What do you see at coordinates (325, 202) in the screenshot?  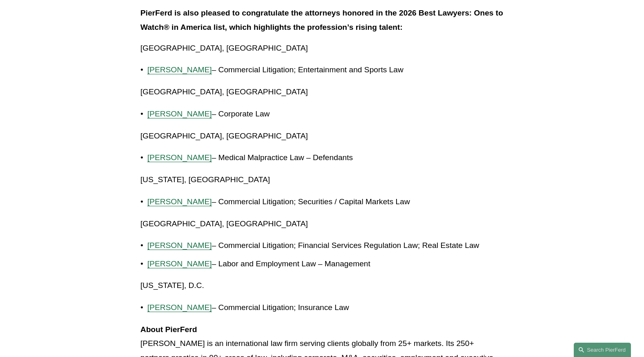 I see `p: – Commercial Litigation; Securities / Capital Markets Law` at bounding box center [325, 202].